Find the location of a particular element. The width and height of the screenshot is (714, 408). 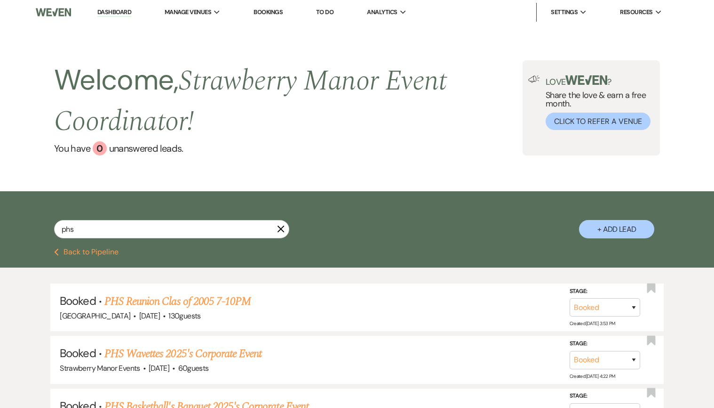

a: You have 0 unanswered leads. is located at coordinates (288, 148).